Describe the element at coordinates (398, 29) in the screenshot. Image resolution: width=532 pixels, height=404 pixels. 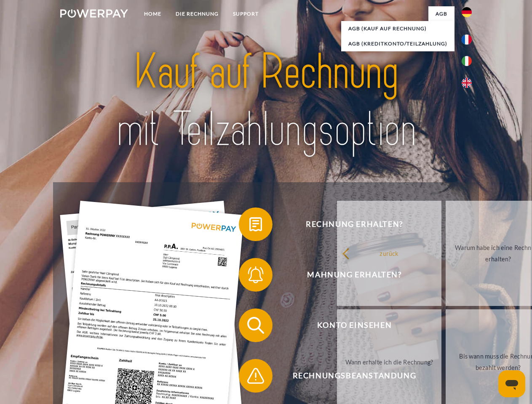
I see `a: AGB (Kauf auf Rechnung)` at that location.